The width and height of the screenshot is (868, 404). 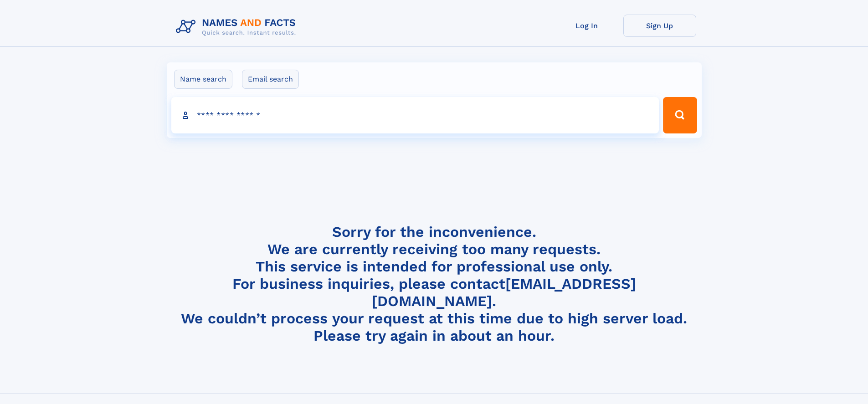 What do you see at coordinates (238, 27) in the screenshot?
I see `img: Logo Names and Facts` at bounding box center [238, 27].